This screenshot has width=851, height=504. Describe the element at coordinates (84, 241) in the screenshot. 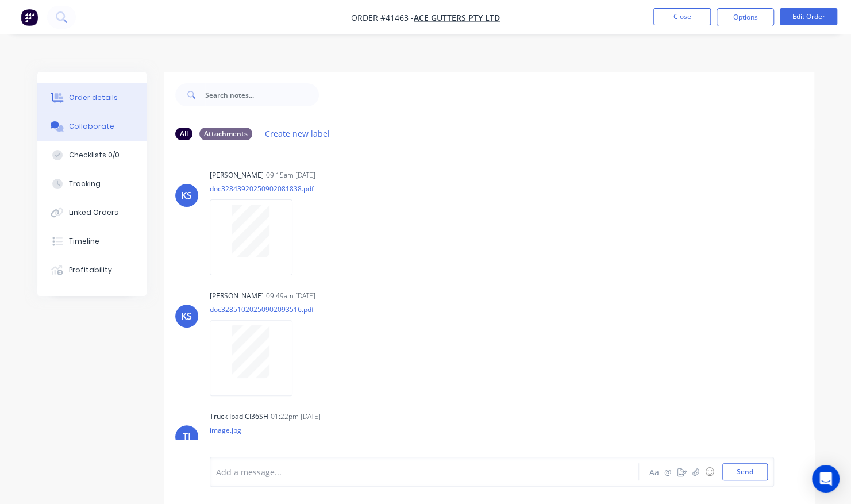

I see `div: Timeline` at that location.